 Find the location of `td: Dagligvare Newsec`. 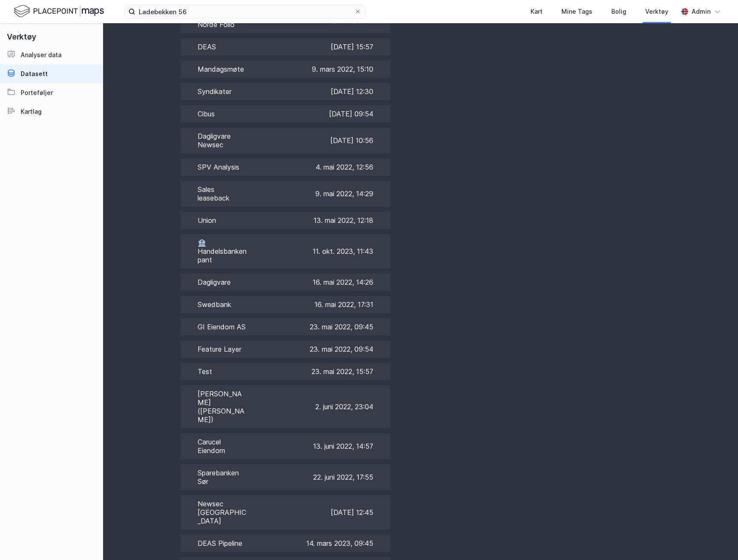

td: Dagligvare Newsec is located at coordinates (214, 140).